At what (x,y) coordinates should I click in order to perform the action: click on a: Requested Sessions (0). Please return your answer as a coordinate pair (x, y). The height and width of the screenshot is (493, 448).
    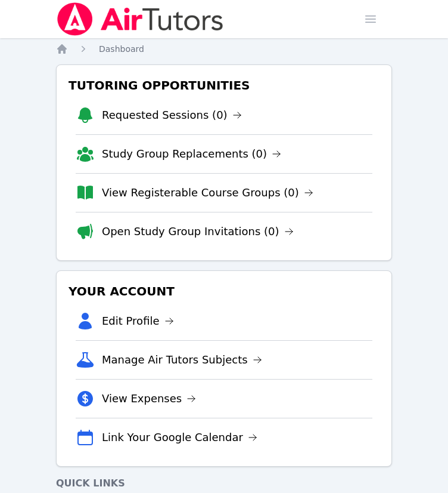
    Looking at the image, I should click on (172, 116).